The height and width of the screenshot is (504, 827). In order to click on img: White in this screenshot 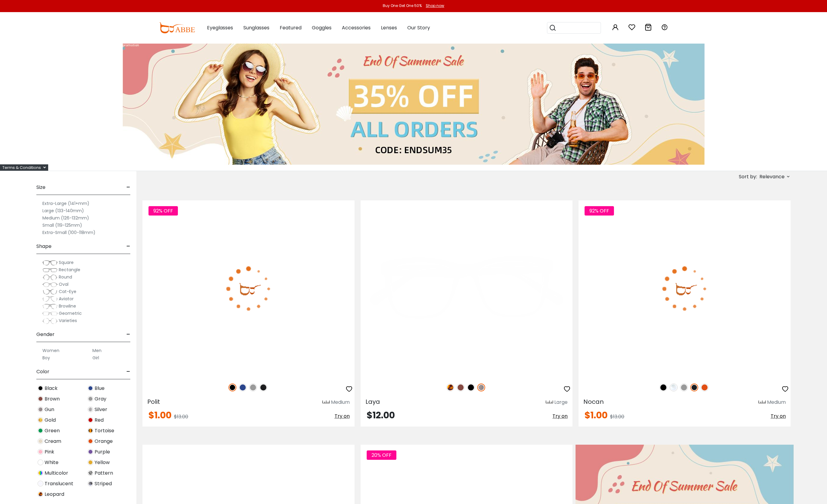, I will do `click(40, 463)`.